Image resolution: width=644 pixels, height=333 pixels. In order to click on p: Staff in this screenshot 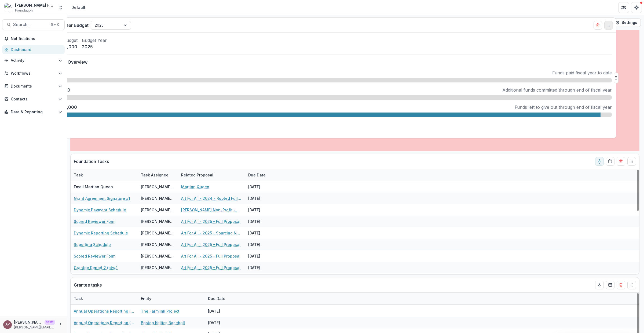, I will do `click(50, 322)`.